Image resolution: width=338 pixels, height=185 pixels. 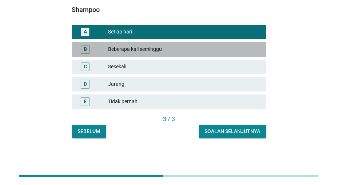 I want to click on div: 3 / 3, so click(x=169, y=119).